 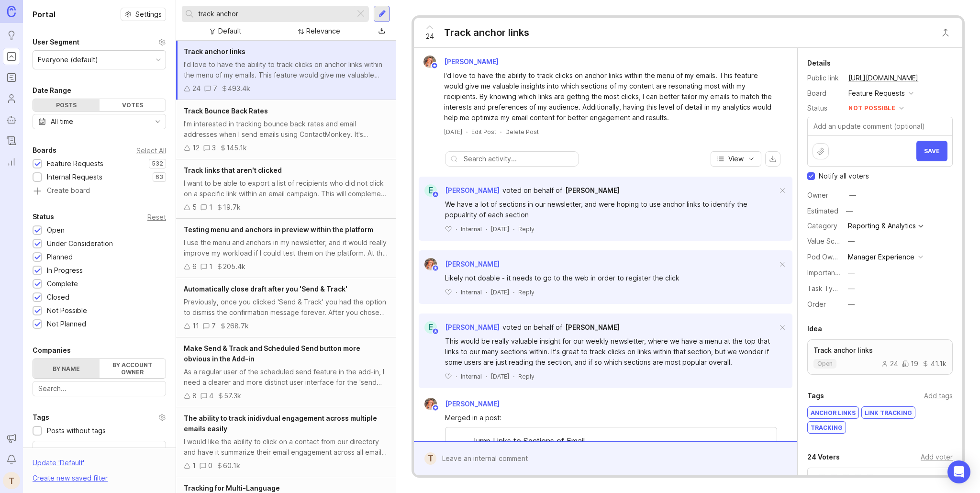 What do you see at coordinates (611, 96) in the screenshot?
I see `div: I'd love to have the ability to track clicks on anchor links within the menu of my emails. This f...` at bounding box center [611, 96].